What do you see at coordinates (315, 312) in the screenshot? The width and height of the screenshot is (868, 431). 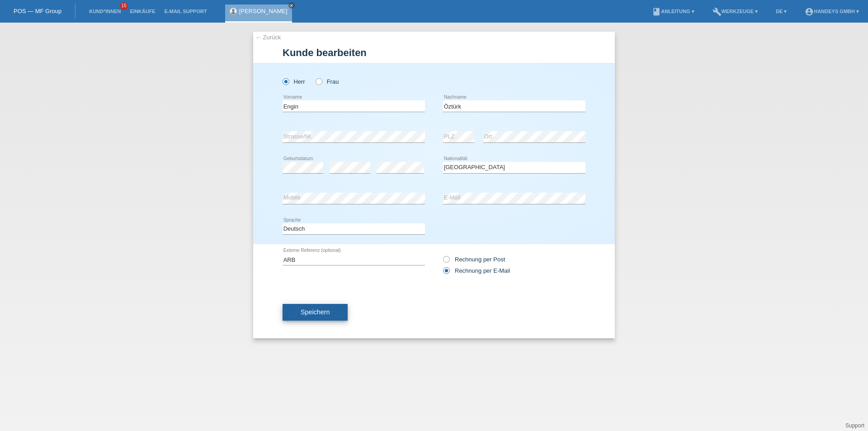 I see `span: Speichern` at bounding box center [315, 312].